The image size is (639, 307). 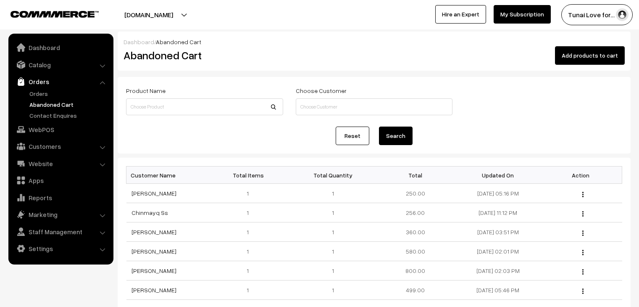 What do you see at coordinates (69, 115) in the screenshot?
I see `a: Contact Enquires` at bounding box center [69, 115].